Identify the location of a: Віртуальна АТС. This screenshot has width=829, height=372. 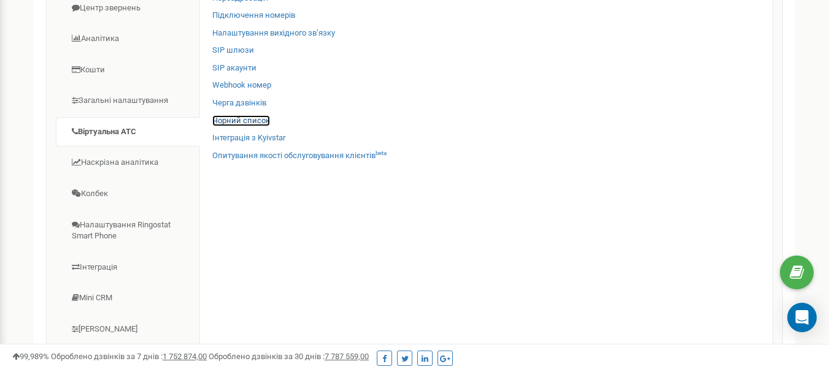
(128, 132).